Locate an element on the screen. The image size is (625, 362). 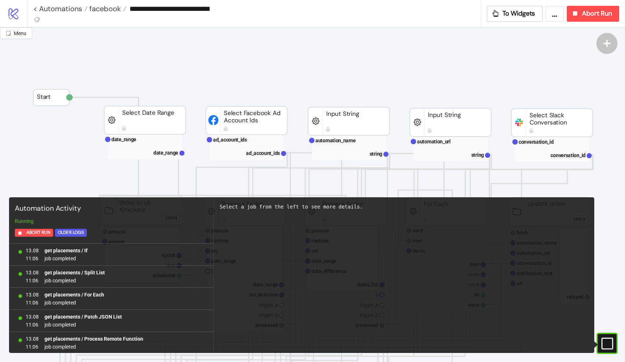
div: Select a job from the left to see more details. is located at coordinates (404, 207).